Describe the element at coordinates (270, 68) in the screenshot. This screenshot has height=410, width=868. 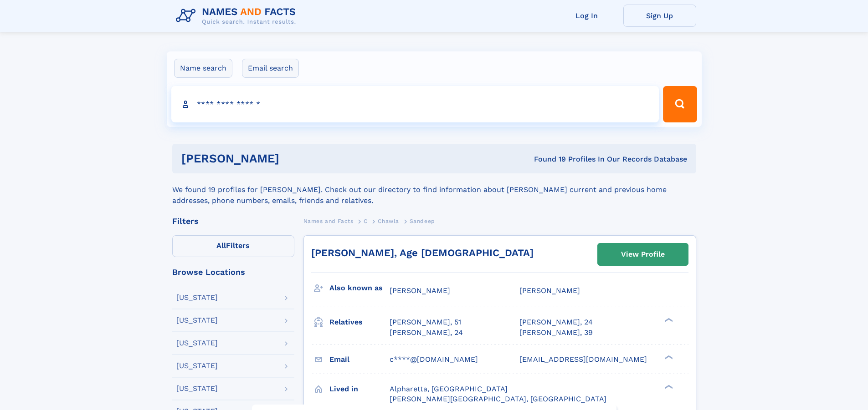
I see `label: Email search` at that location.